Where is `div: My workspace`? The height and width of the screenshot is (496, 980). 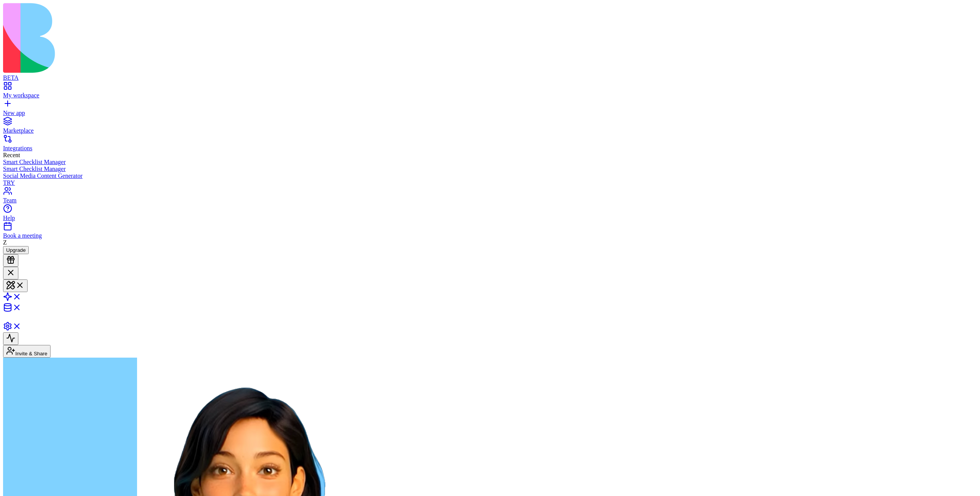
div: My workspace is located at coordinates (490, 96).